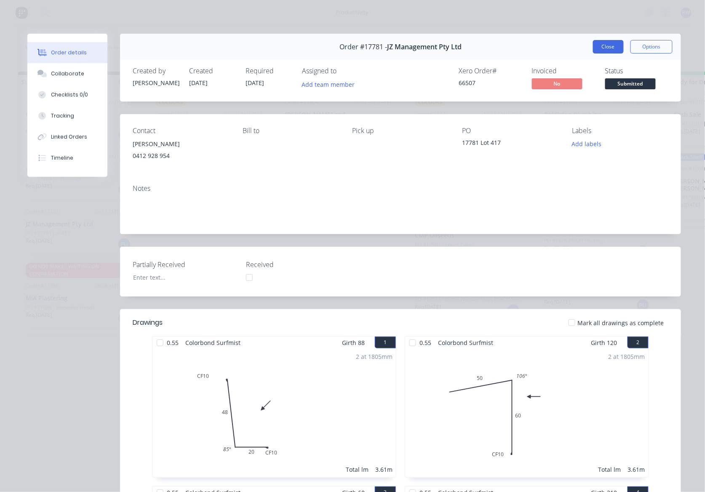  I want to click on span: Submitted, so click(631, 83).